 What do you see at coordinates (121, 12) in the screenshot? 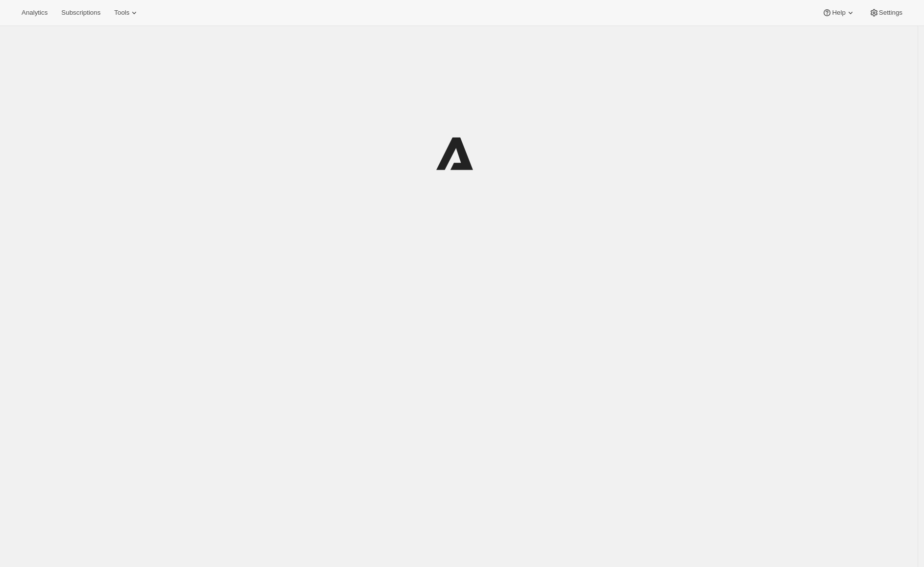
I see `span: Tools` at bounding box center [121, 12].